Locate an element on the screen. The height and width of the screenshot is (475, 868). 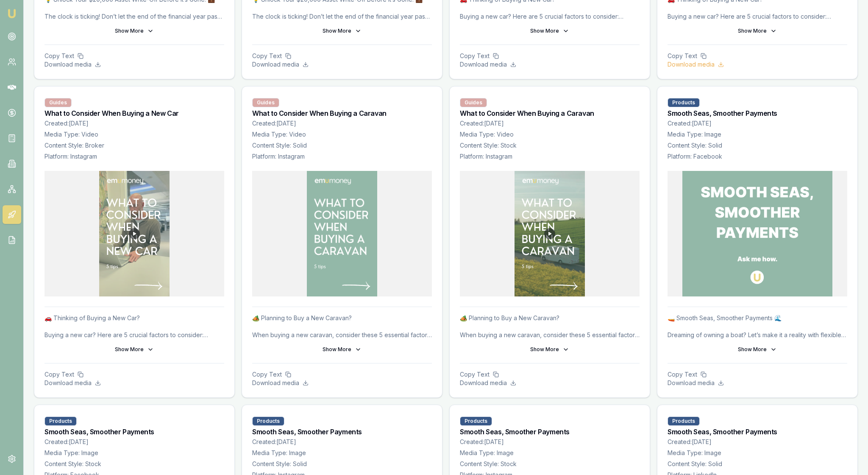
p: 🚗 Thinking of Buying a New Car? Buying a new car? Here are 5 crucial factors to consider: 1. Set ... is located at coordinates (134, 327).